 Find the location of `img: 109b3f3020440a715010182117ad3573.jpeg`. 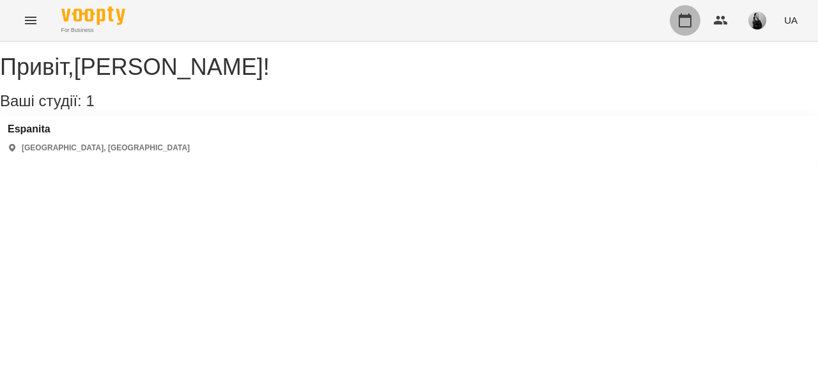

img: 109b3f3020440a715010182117ad3573.jpeg is located at coordinates (758, 20).